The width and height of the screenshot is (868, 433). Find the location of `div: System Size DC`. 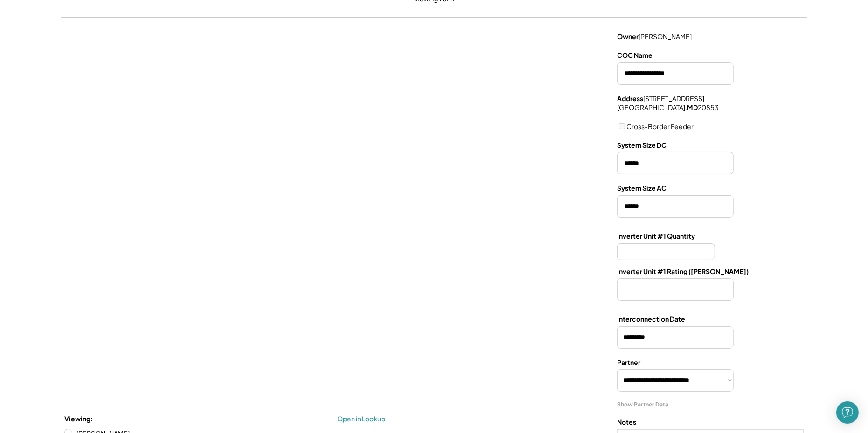

div: System Size DC is located at coordinates (642, 145).